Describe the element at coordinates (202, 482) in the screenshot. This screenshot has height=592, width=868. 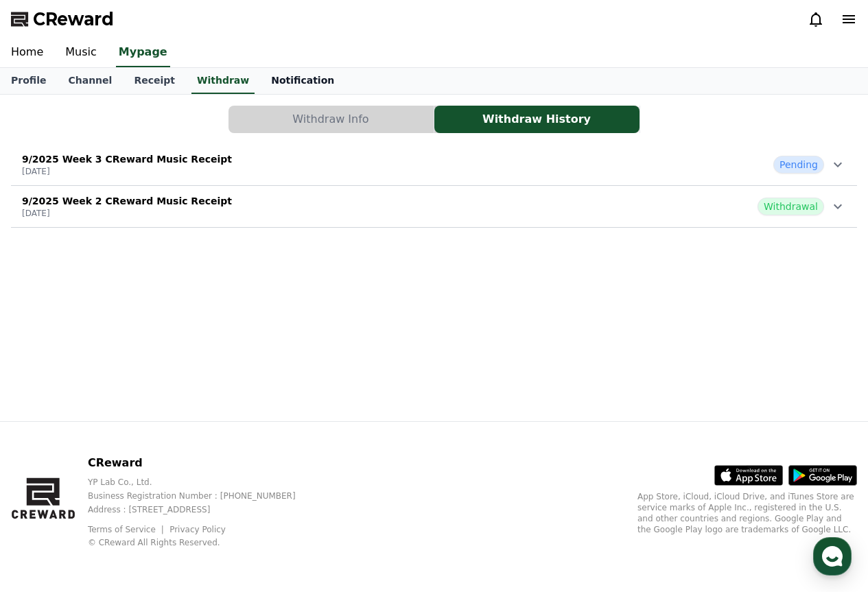
I see `p: YP Lab Co., Ltd.` at that location.